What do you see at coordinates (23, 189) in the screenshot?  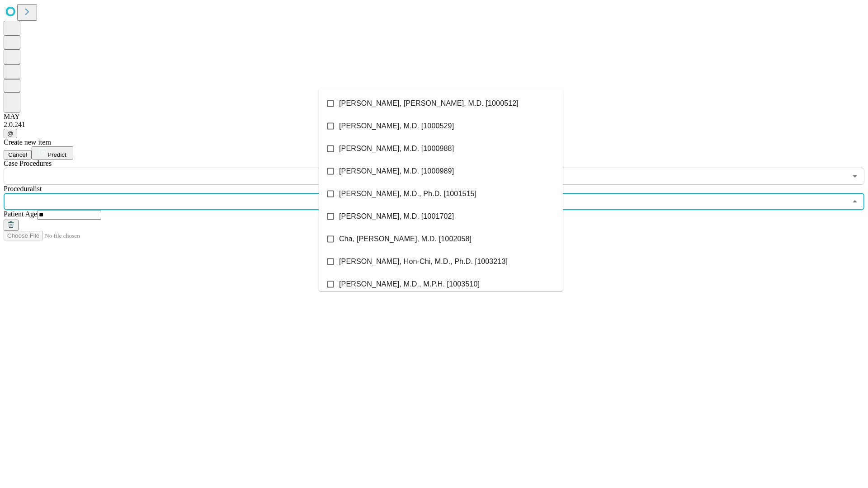 I see `span: Proceduralist` at bounding box center [23, 189].